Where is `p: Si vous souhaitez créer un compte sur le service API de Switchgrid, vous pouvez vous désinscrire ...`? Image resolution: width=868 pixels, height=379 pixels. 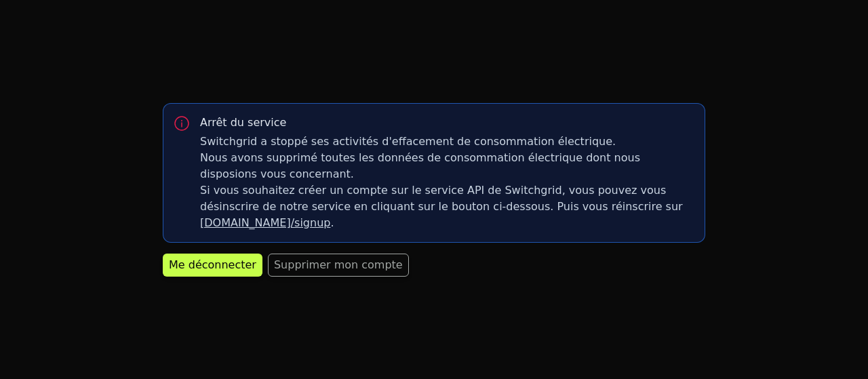
p: Si vous souhaitez créer un compte sur le service API de Switchgrid, vous pouvez vous désinscrire ... is located at coordinates (447, 206).